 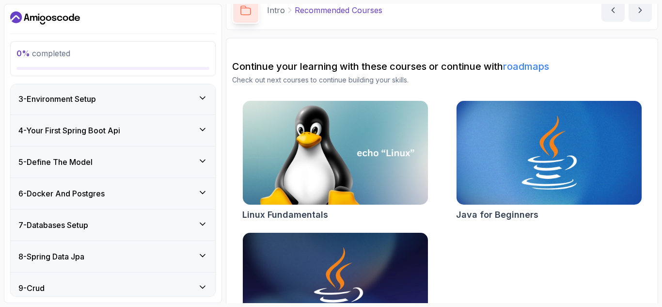 What do you see at coordinates (113, 288) in the screenshot?
I see `button: 9-Crud` at bounding box center [113, 288].